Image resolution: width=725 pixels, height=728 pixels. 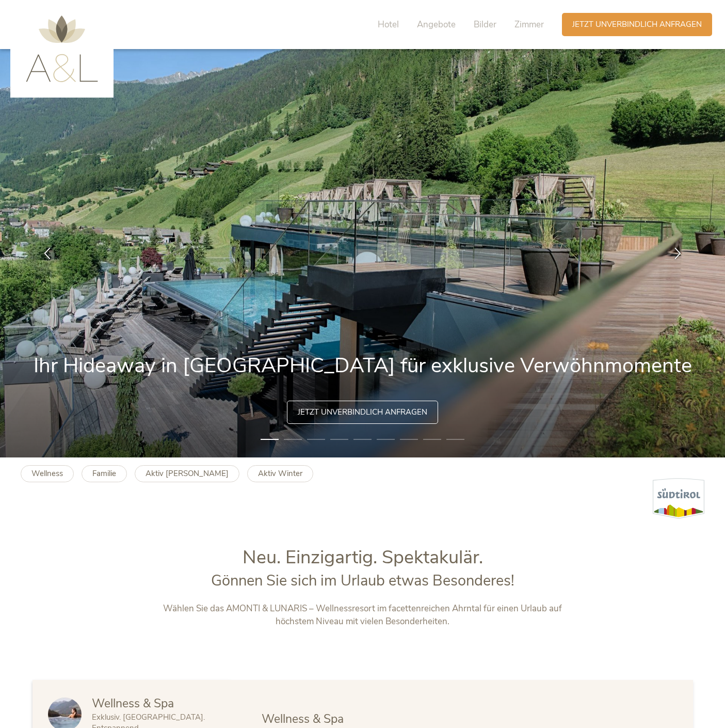 What do you see at coordinates (388, 25) in the screenshot?
I see `span: Hotel` at bounding box center [388, 25].